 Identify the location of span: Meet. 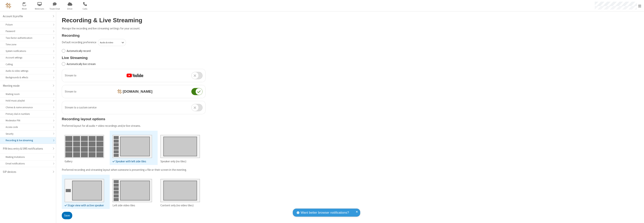
(24, 9).